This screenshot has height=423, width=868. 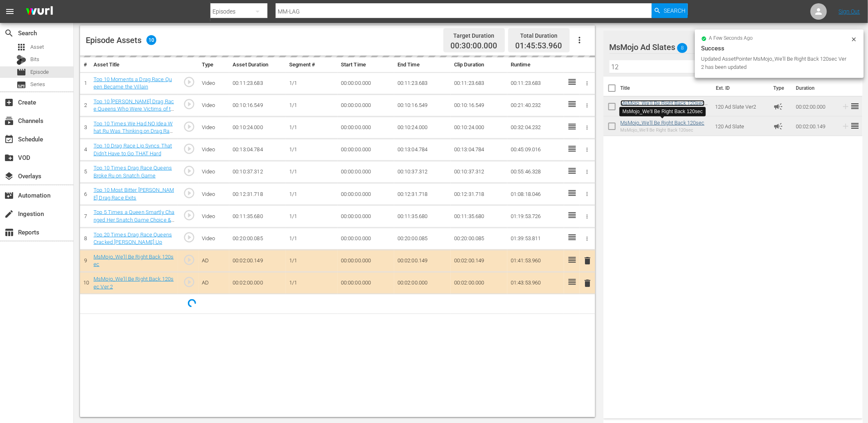 What do you see at coordinates (779, 48) in the screenshot?
I see `div: Success` at bounding box center [779, 48].